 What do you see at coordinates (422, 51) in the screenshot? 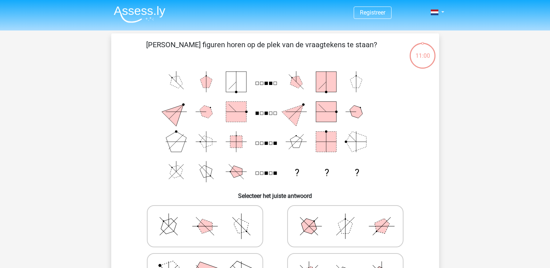
I see `div: 11:00` at bounding box center [422, 51].